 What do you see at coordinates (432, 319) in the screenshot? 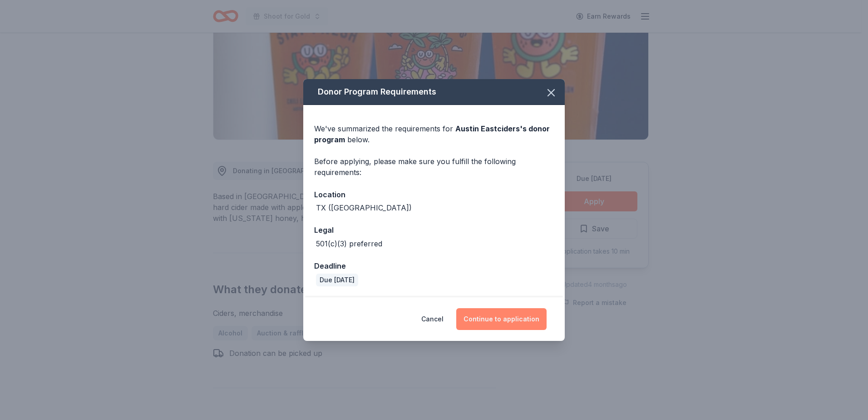
I see `button: Cancel` at bounding box center [432, 319].